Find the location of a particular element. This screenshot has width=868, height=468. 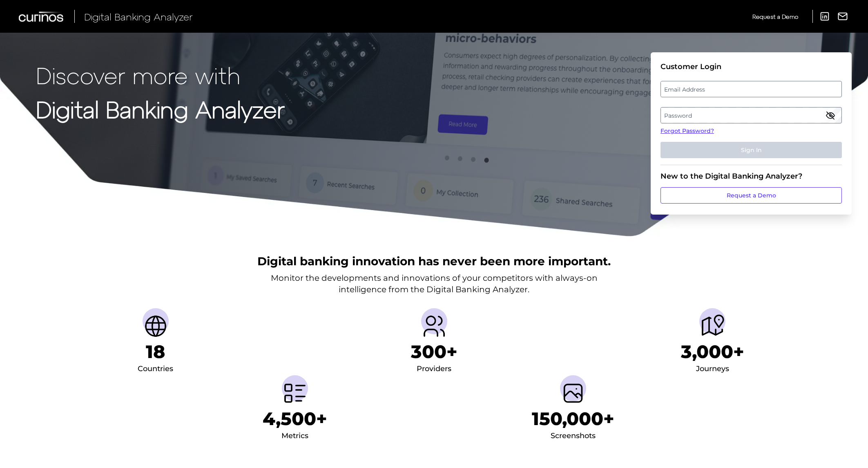

img: Providers is located at coordinates (434, 326).